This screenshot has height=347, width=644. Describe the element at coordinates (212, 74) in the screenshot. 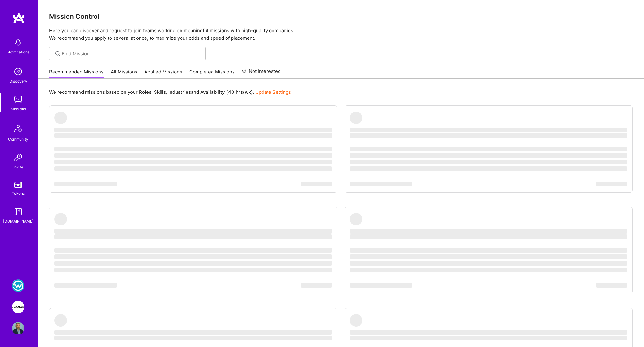

I see `a: Completed Missions` at that location.